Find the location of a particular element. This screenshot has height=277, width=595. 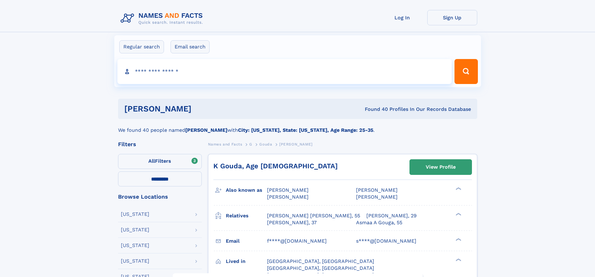

button: Search Button is located at coordinates (466, 72).